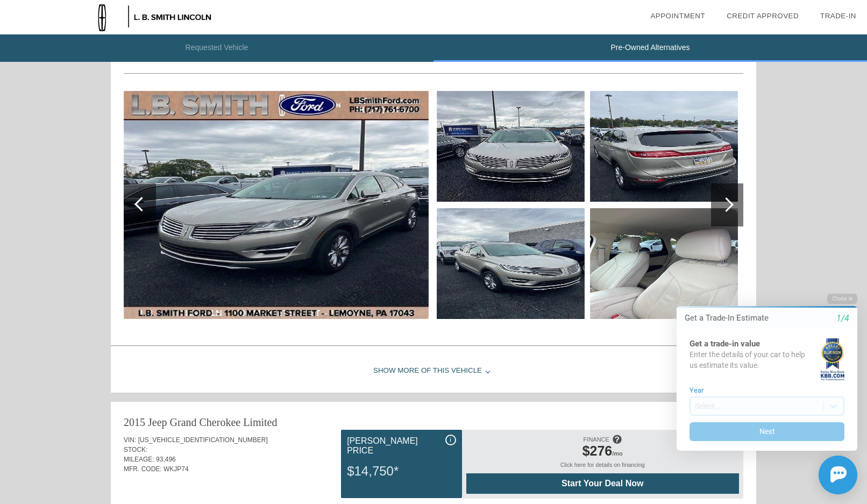 The width and height of the screenshot is (867, 504). Describe the element at coordinates (276, 205) in the screenshot. I see `img: 221e23cc1a18f82ffc95a52fecc508d9x.jpg` at that location.